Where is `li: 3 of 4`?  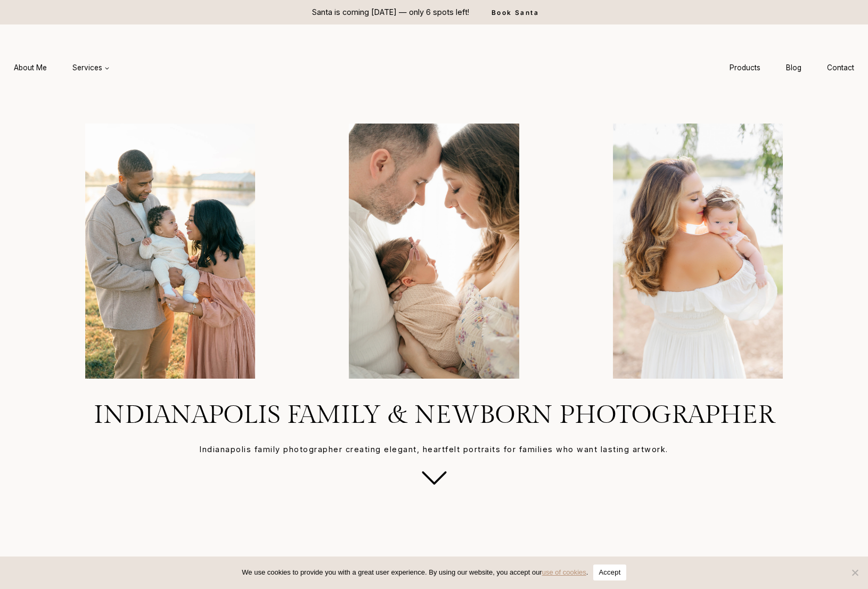 li: 3 of 4 is located at coordinates (698, 251).